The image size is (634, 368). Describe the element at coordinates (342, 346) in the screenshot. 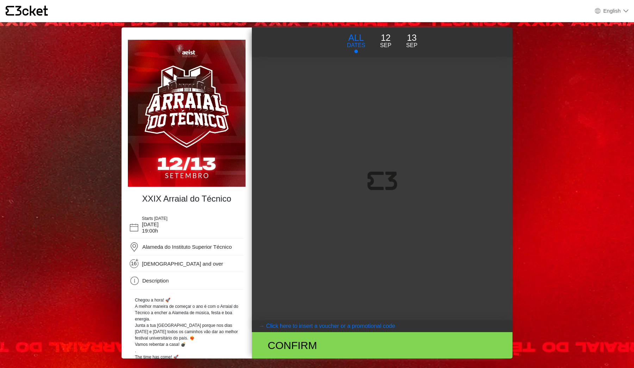

I see `div: Confirm` at that location.